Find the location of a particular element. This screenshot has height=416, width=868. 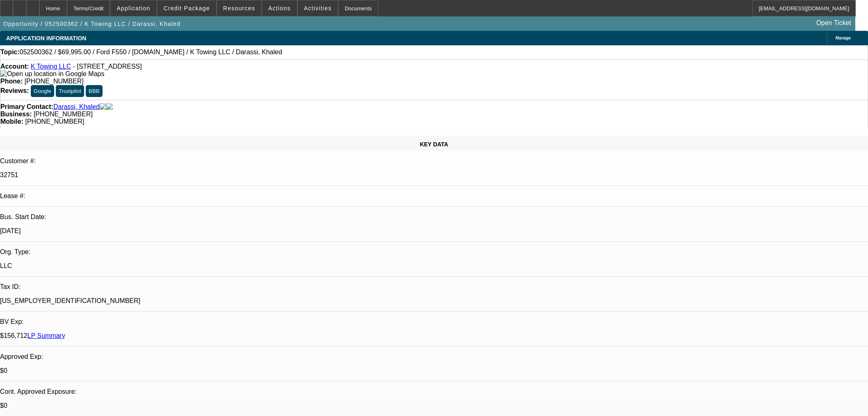

img: Open up location in Google Maps is located at coordinates (52, 74).